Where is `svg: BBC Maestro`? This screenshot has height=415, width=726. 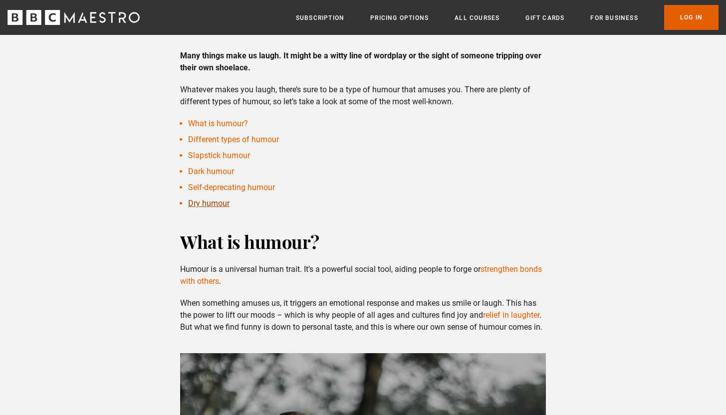 svg: BBC Maestro is located at coordinates (73, 17).